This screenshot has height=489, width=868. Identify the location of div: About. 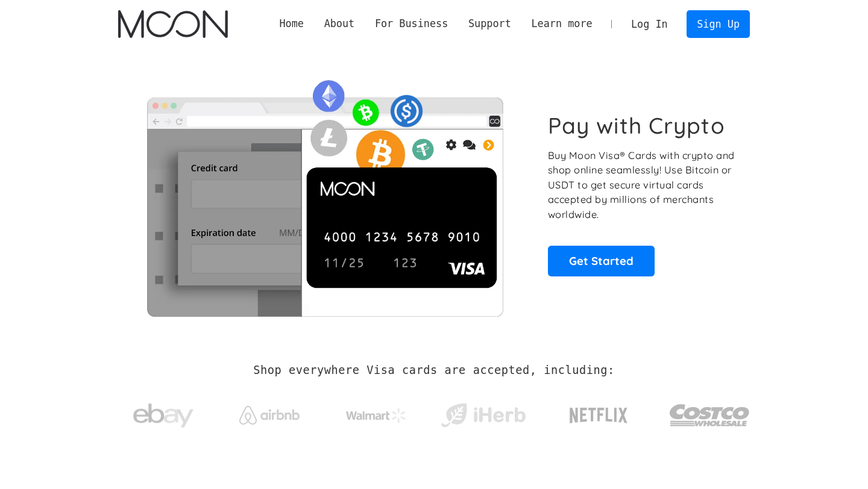
(340, 23).